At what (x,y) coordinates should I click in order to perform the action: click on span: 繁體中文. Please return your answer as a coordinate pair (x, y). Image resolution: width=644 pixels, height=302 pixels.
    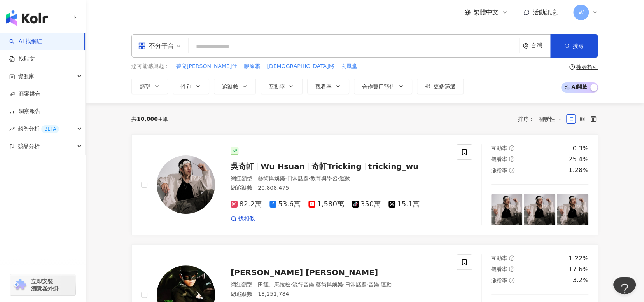
    Looking at the image, I should click on (486, 13).